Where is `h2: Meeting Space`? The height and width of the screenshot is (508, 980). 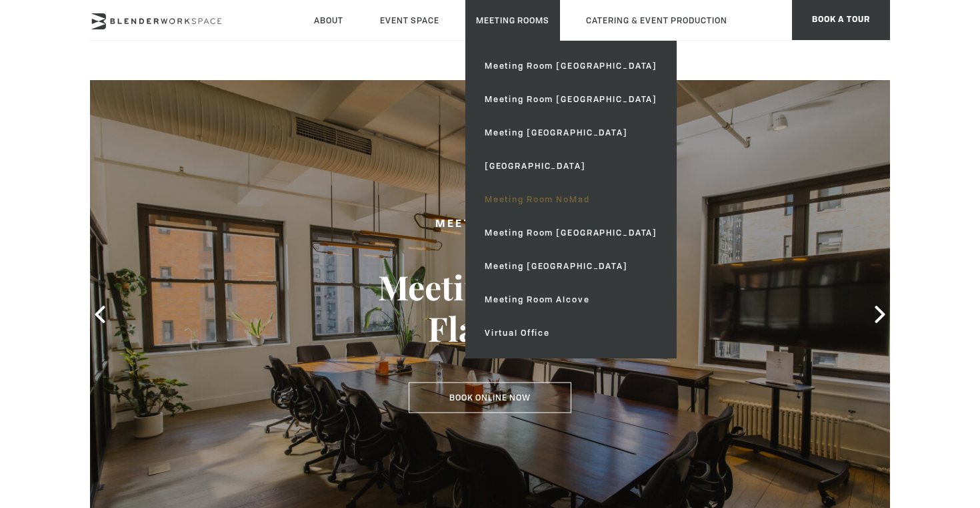
h2: Meeting Space is located at coordinates (490, 224).